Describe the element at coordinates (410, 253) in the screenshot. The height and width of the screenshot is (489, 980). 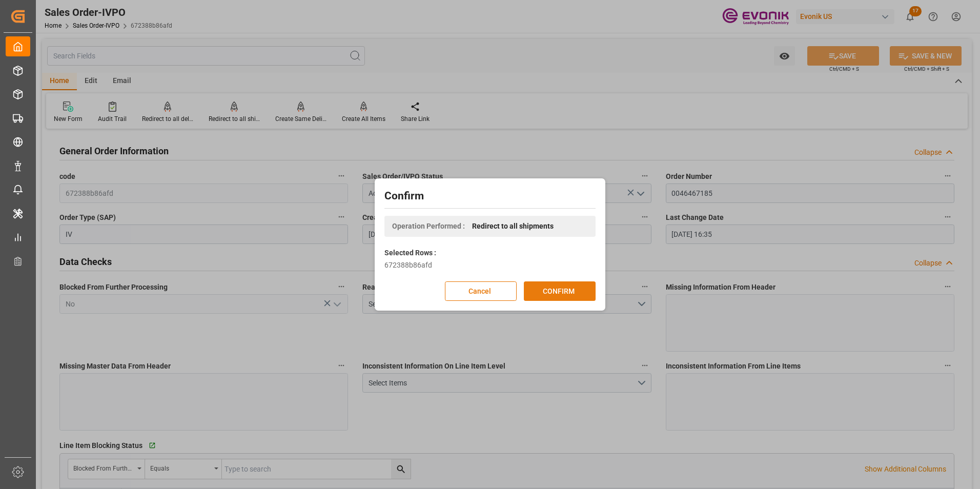
I see `label: Selected Rows :` at that location.